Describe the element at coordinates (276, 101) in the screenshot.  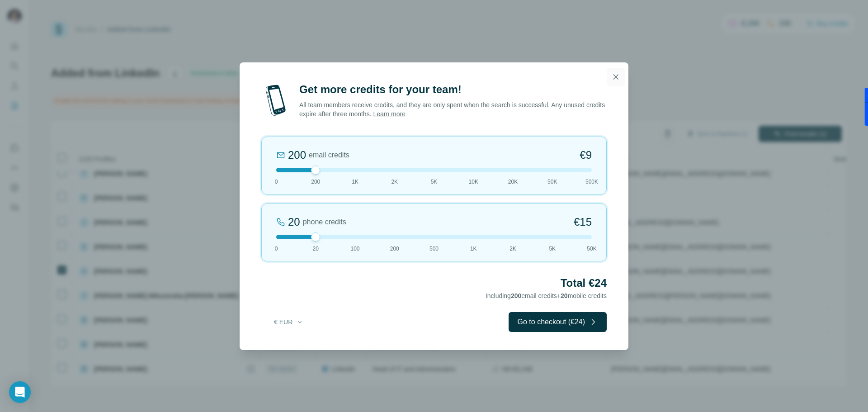
I see `img: mobile-phone` at that location.